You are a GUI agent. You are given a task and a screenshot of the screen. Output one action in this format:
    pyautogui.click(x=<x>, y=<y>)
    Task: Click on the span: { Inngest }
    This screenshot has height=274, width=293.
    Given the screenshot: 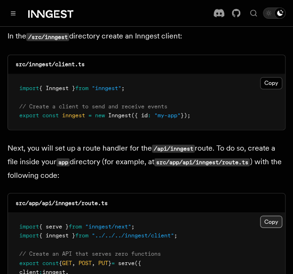 What is the action you would take?
    pyautogui.click(x=57, y=88)
    